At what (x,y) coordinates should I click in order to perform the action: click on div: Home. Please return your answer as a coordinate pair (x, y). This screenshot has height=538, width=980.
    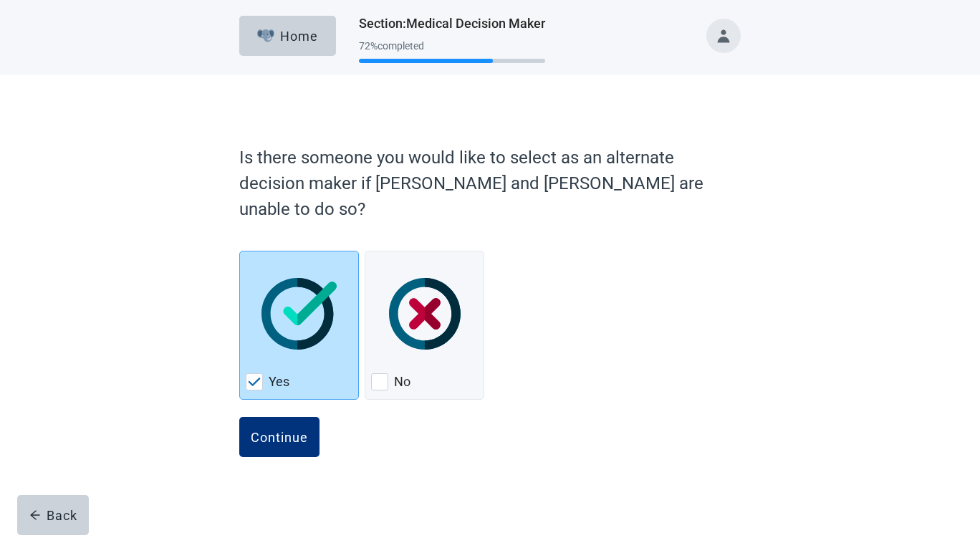
    Looking at the image, I should click on (288, 36).